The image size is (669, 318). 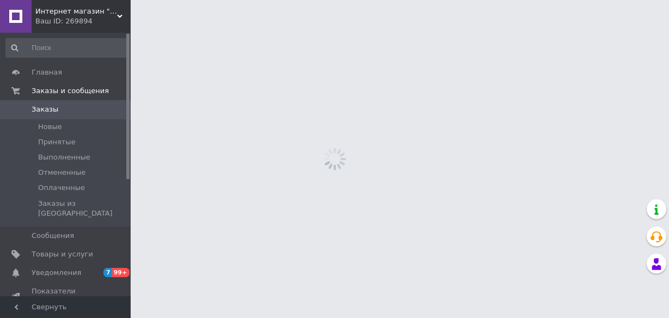 What do you see at coordinates (61, 188) in the screenshot?
I see `span: Оплаченные` at bounding box center [61, 188].